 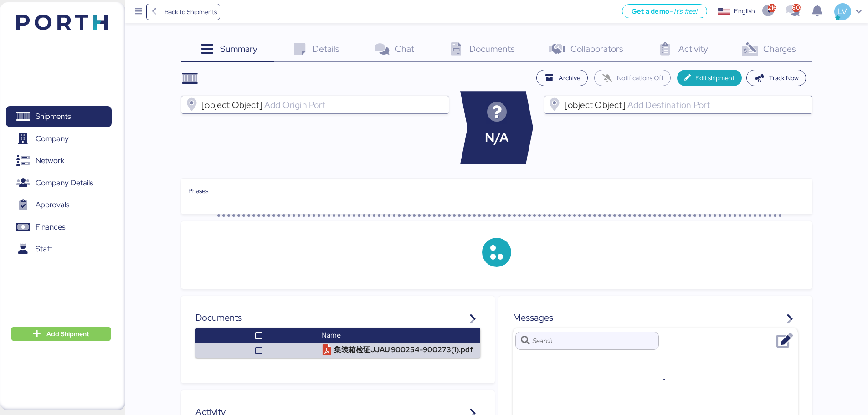 I want to click on a: Shipments, so click(x=59, y=117).